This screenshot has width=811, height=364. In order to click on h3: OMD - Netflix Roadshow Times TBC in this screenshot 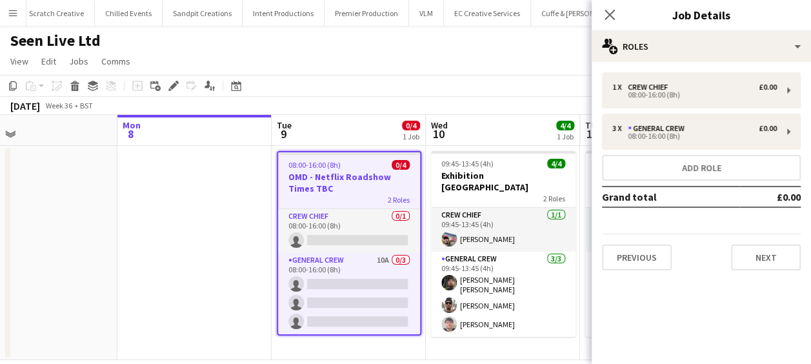, I will do `click(349, 183)`.